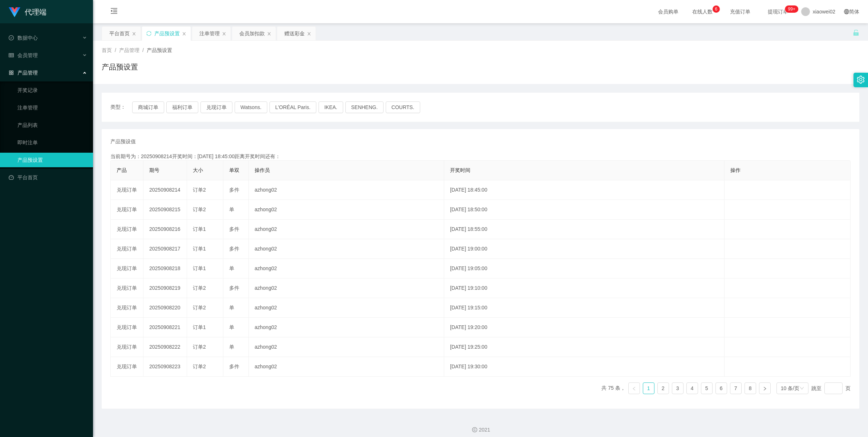 The image size is (868, 437). I want to click on a: 注单管理, so click(52, 108).